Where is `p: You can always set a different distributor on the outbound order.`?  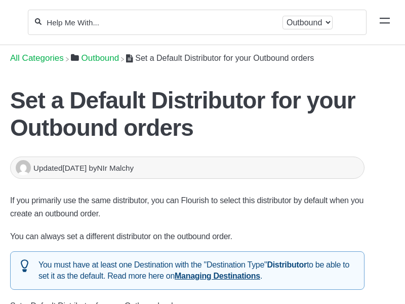 p: You can always set a different distributor on the outbound order. is located at coordinates (187, 236).